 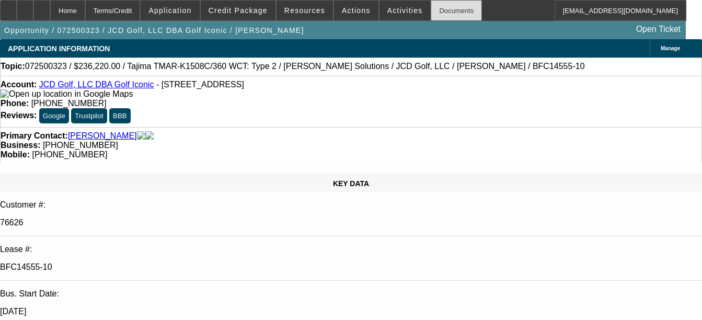 I want to click on span: Credit Package, so click(x=238, y=10).